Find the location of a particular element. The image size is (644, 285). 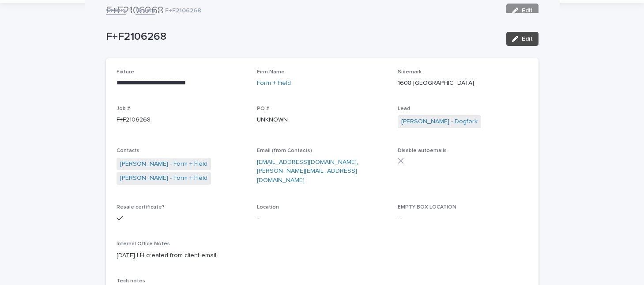

p: UNKNOWN is located at coordinates (322, 120).